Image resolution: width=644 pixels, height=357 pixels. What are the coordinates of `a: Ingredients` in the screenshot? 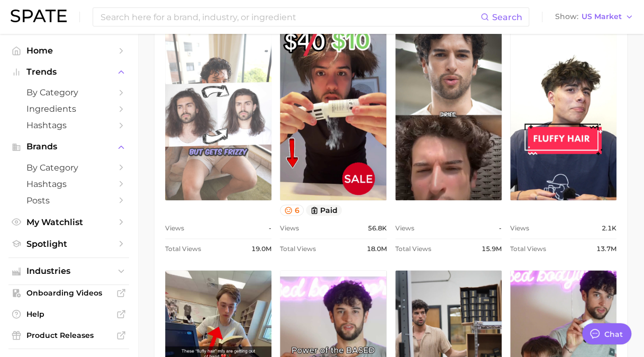 It's located at (69, 108).